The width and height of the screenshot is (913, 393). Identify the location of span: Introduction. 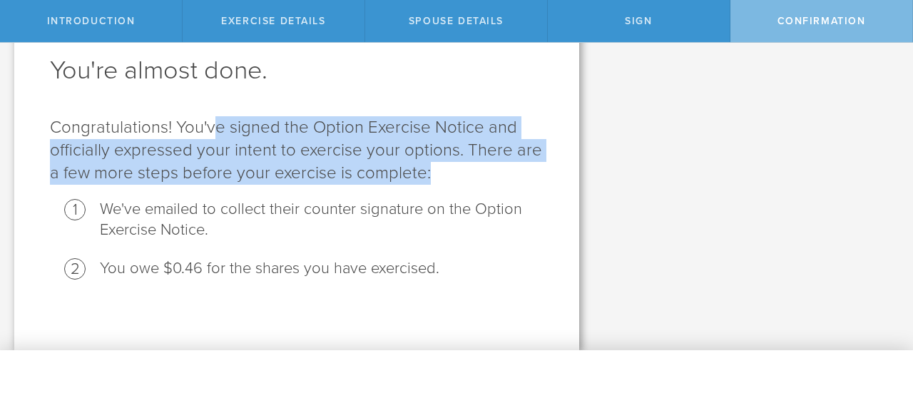
(91, 21).